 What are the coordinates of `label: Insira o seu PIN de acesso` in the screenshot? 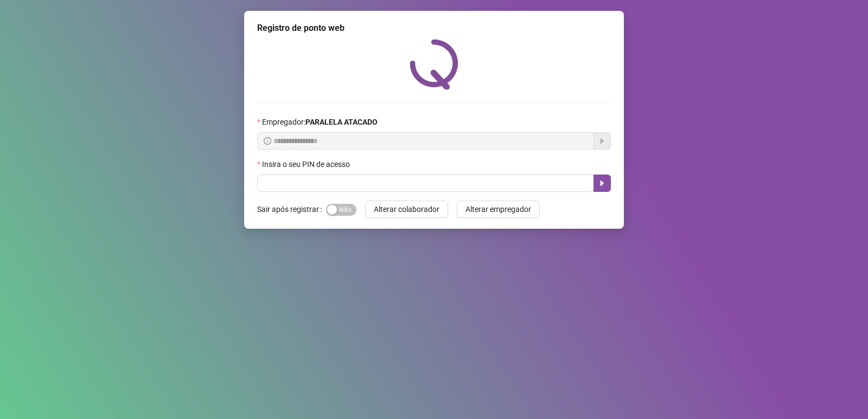 It's located at (307, 164).